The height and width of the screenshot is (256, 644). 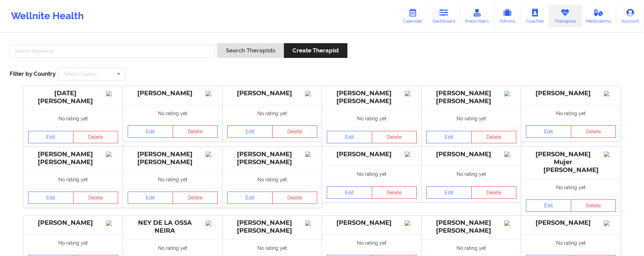 I want to click on div: NEY DE LA OSSA NEIRA, so click(x=173, y=227).